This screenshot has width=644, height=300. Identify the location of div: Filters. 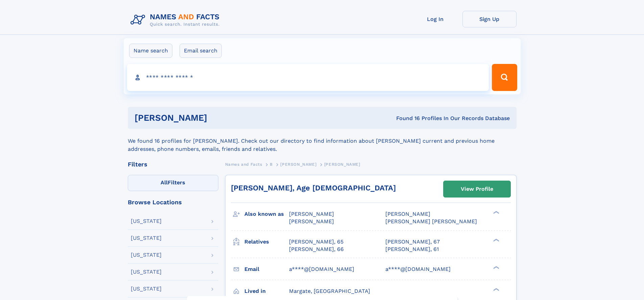
(173, 164).